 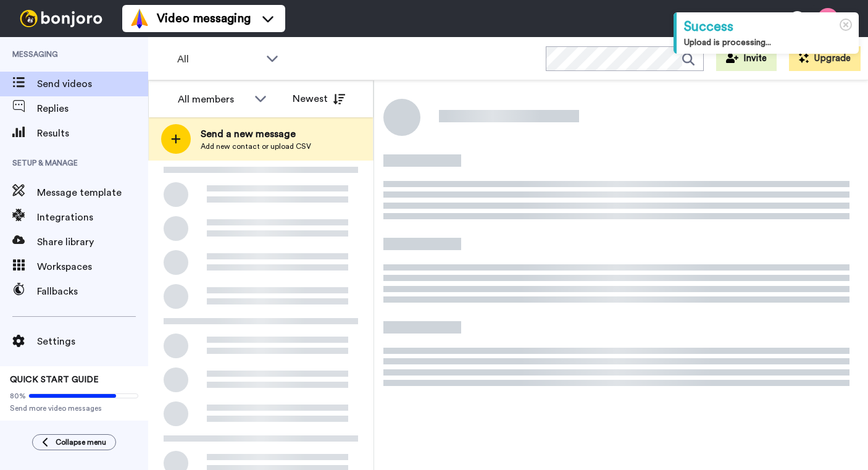 I want to click on span: Send videos, so click(x=92, y=84).